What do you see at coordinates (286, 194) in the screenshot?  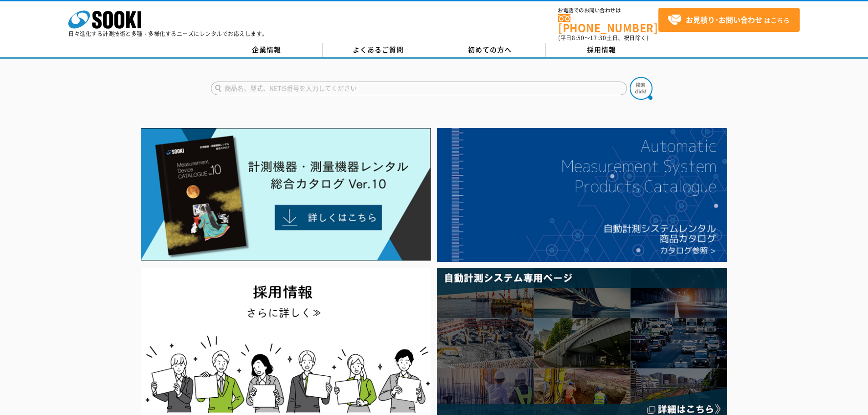 I see `img: Catalog Ver10` at bounding box center [286, 194].